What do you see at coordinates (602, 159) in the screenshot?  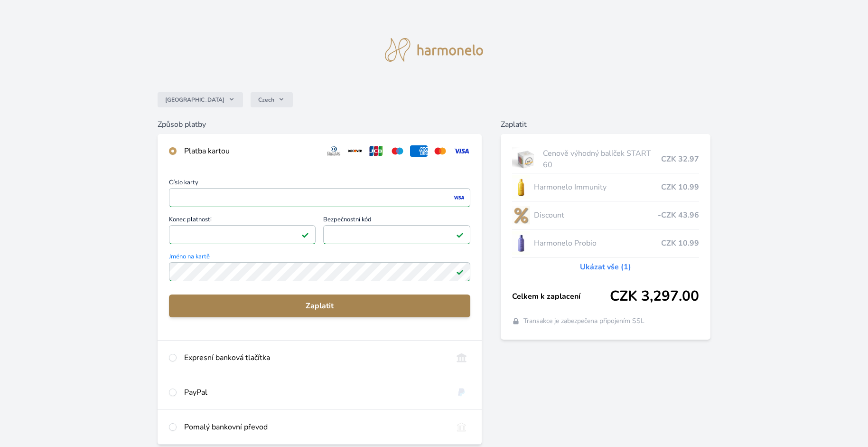 I see `span: Cenově výhodný balíček START 60` at bounding box center [602, 159].